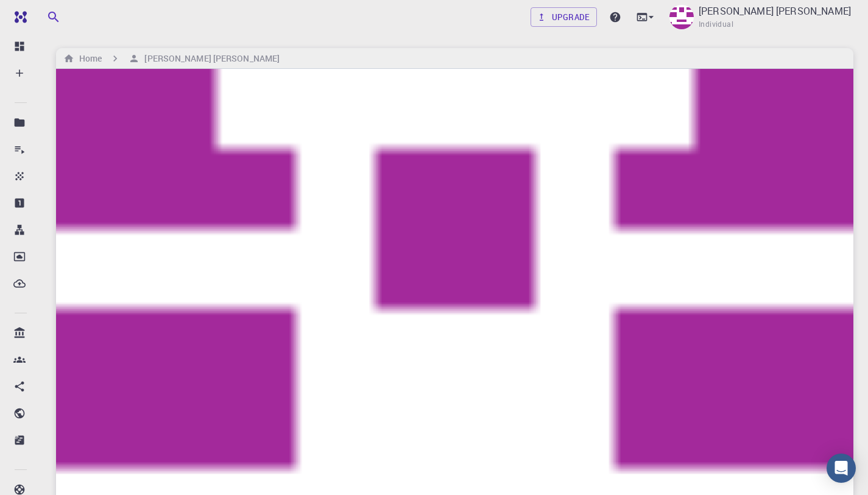 The height and width of the screenshot is (495, 868). Describe the element at coordinates (681, 17) in the screenshot. I see `img: Miguel Ángel Cortés Cuan` at that location.